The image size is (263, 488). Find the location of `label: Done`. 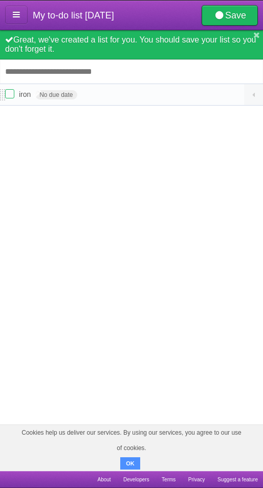

label: Done is located at coordinates (10, 94).